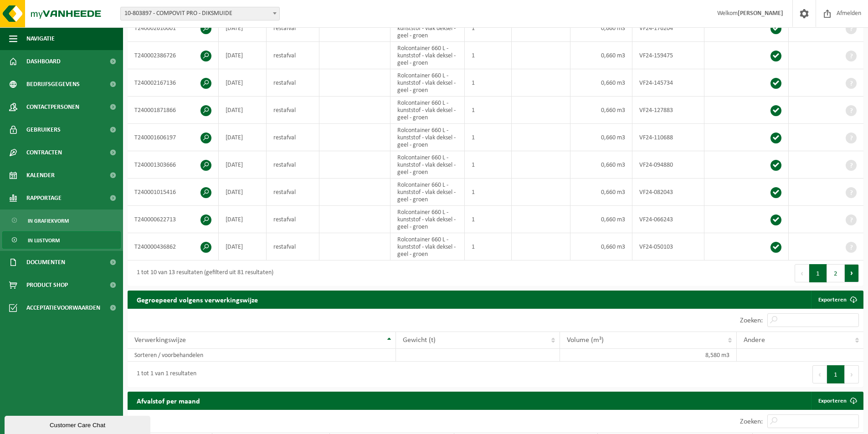  Describe the element at coordinates (44, 153) in the screenshot. I see `span: Contracten` at that location.